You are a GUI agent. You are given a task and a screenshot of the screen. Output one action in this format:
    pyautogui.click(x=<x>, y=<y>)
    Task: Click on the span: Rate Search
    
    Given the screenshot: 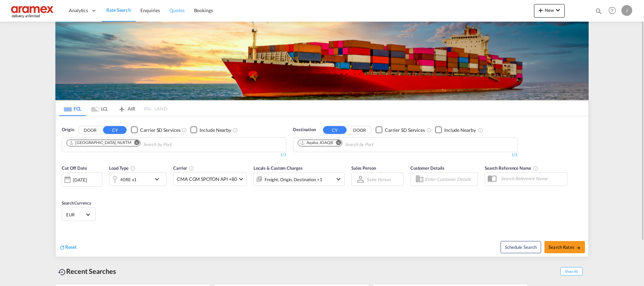 What is the action you would take?
    pyautogui.click(x=118, y=10)
    